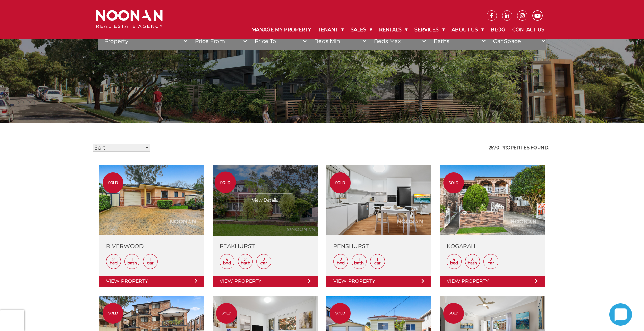  I want to click on select: Sort Listings, so click(121, 147).